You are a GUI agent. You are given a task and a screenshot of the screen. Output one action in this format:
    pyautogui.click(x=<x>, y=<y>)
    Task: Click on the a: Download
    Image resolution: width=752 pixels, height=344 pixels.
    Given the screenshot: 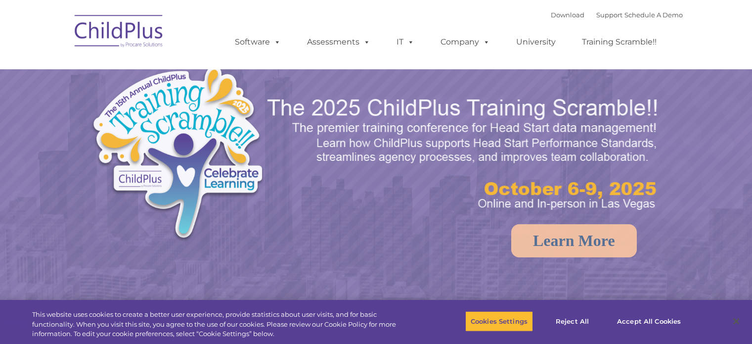 What is the action you would take?
    pyautogui.click(x=567, y=15)
    